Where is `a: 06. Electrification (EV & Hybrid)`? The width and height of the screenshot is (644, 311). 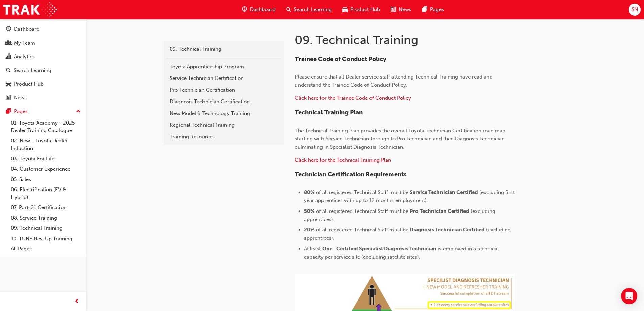 a: 06. Electrification (EV & Hybrid) is located at coordinates (46, 193).